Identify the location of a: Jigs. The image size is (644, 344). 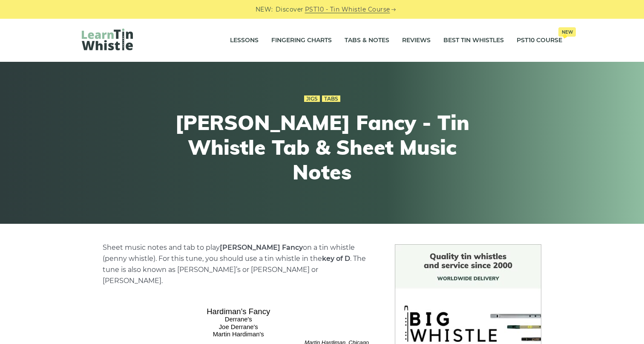
(312, 99).